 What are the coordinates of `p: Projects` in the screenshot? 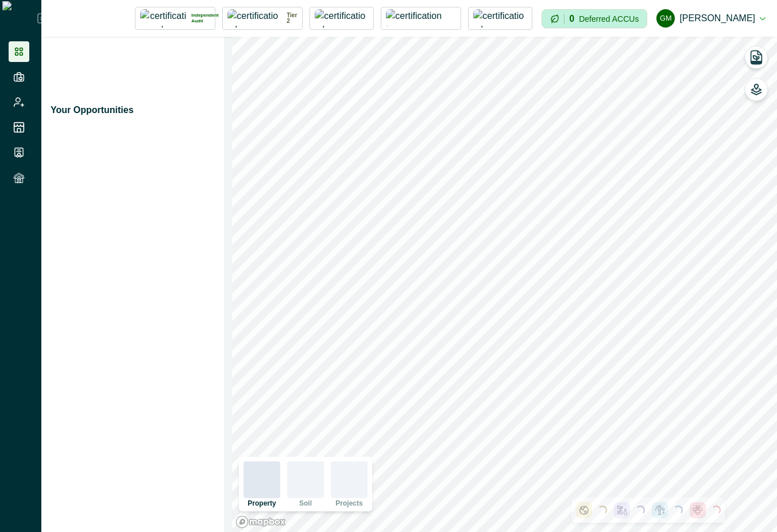 It's located at (349, 503).